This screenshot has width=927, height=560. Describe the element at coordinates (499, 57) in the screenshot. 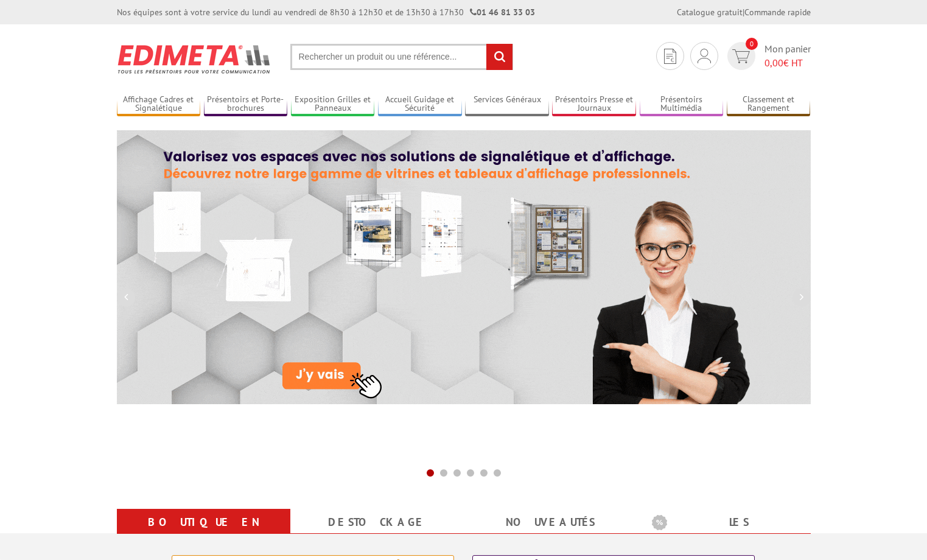

I see `input: rechercher` at that location.